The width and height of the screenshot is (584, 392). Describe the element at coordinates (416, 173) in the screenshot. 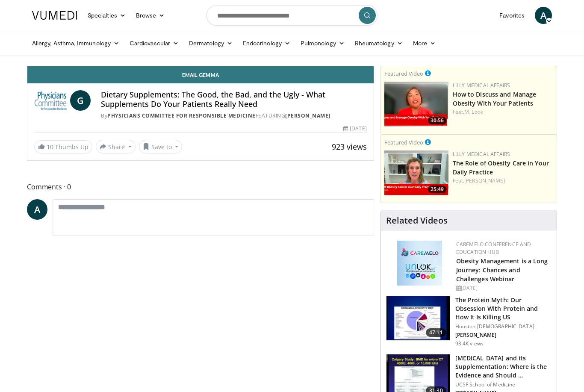

I see `img: e1208b6b-349f-4914-9dd7-f97803bdbf1d.png.150x105_q85_crop-smart_upscale.png` at that location.